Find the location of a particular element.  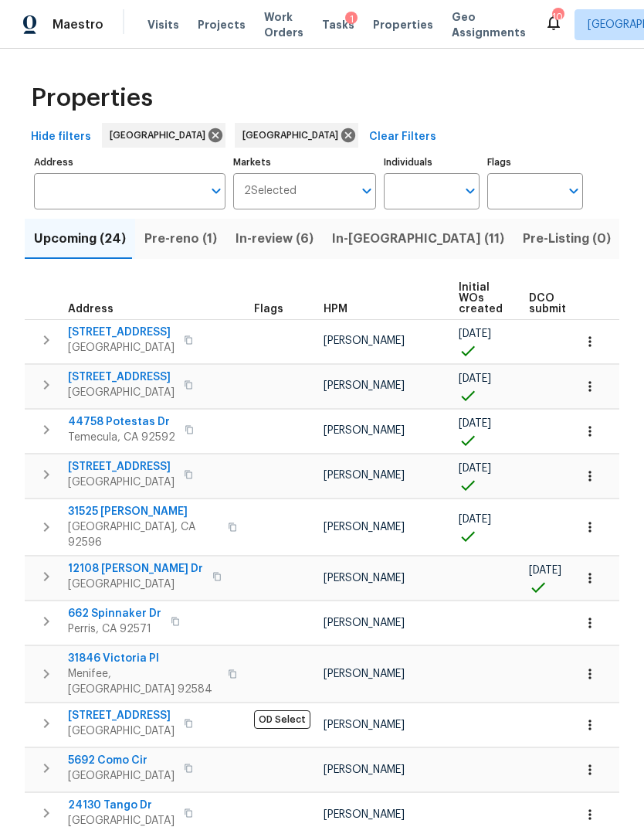

span: Tasks is located at coordinates (339, 25).